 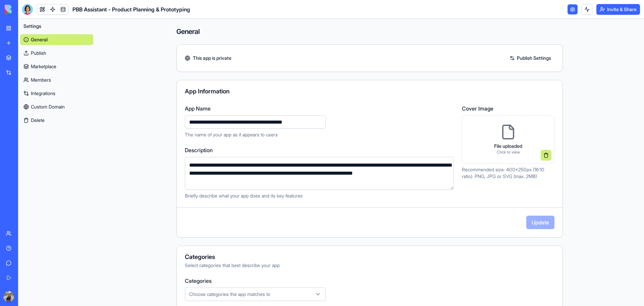 What do you see at coordinates (131, 9) in the screenshot?
I see `span: PBB Assistant - Product Planning & Prototyping` at bounding box center [131, 9].